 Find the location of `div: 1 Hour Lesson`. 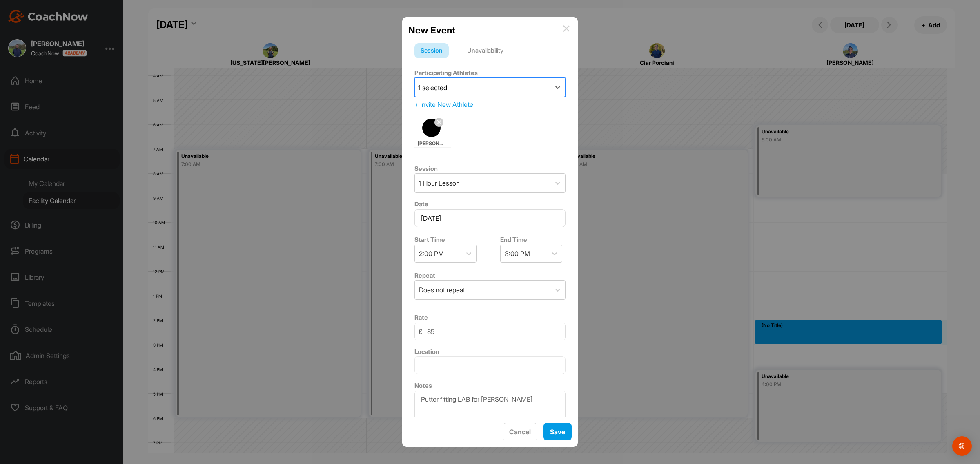

div: 1 Hour Lesson is located at coordinates (439, 183).